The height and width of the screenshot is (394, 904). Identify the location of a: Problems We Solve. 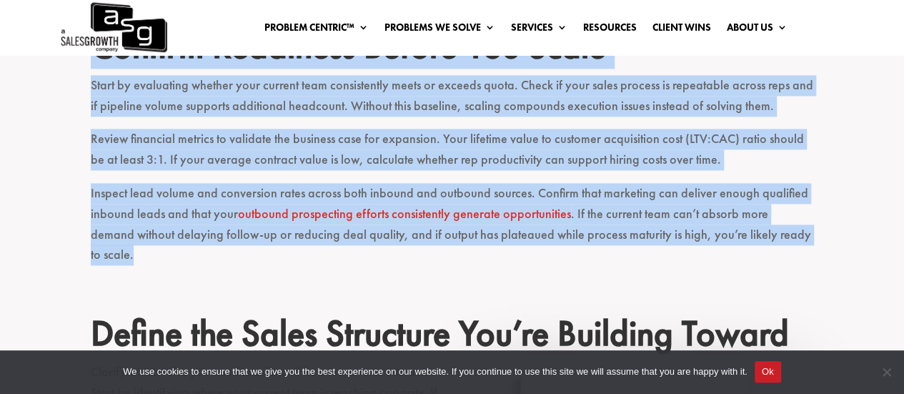
(439, 30).